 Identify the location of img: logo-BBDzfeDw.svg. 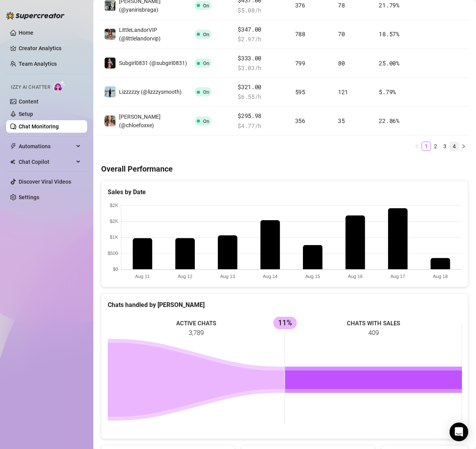
(35, 16).